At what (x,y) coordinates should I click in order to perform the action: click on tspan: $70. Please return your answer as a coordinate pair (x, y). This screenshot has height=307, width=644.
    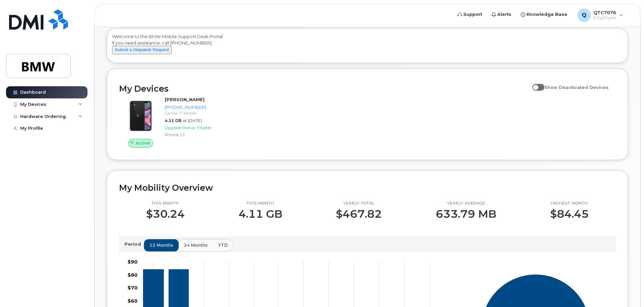
    Looking at the image, I should click on (132, 288).